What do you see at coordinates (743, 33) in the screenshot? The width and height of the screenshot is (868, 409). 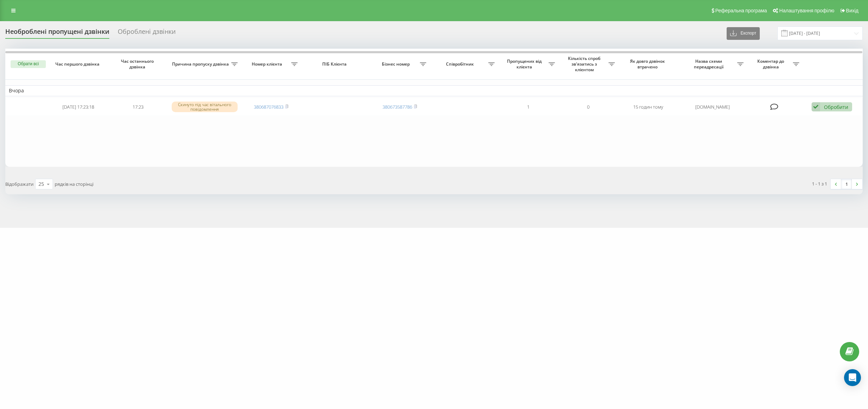 I see `button: Експорт` at bounding box center [743, 33].